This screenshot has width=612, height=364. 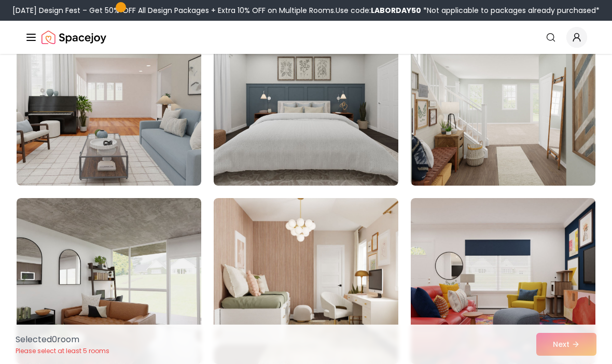 What do you see at coordinates (306, 102) in the screenshot?
I see `img: Room room-23` at bounding box center [306, 102].